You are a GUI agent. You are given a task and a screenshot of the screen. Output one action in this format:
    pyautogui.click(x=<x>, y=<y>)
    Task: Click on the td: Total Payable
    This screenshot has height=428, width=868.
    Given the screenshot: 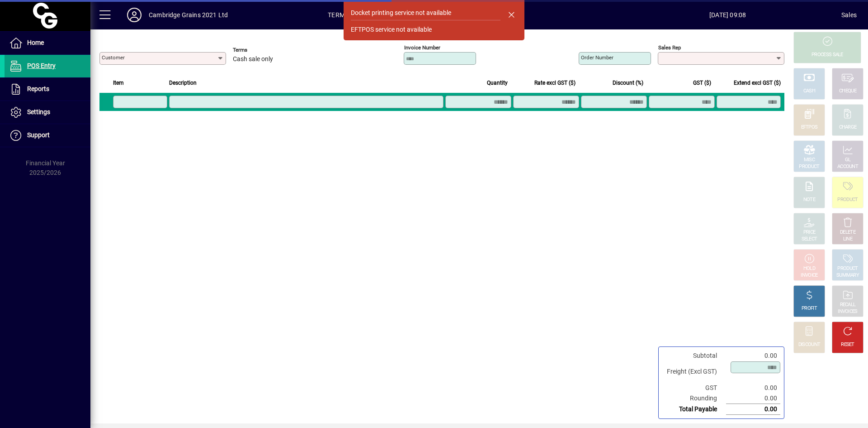 What is the action you would take?
    pyautogui.click(x=694, y=409)
    